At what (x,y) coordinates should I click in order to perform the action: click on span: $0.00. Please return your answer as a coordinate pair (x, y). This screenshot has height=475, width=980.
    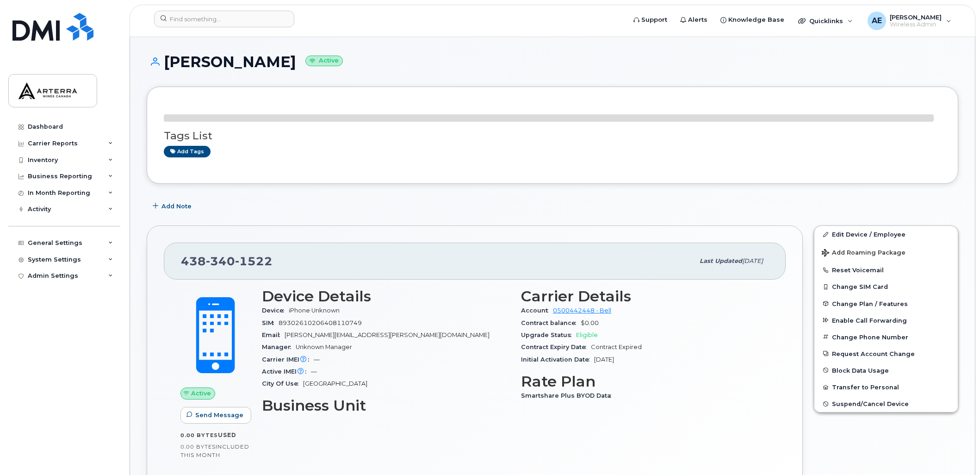
    Looking at the image, I should click on (590, 323).